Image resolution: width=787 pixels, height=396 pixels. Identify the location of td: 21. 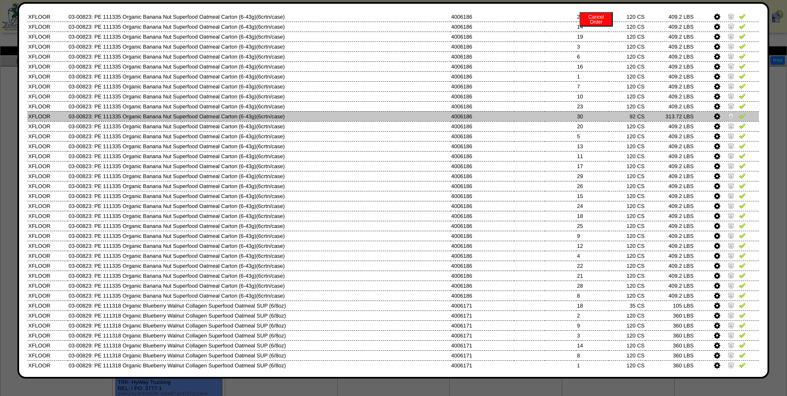
(592, 275).